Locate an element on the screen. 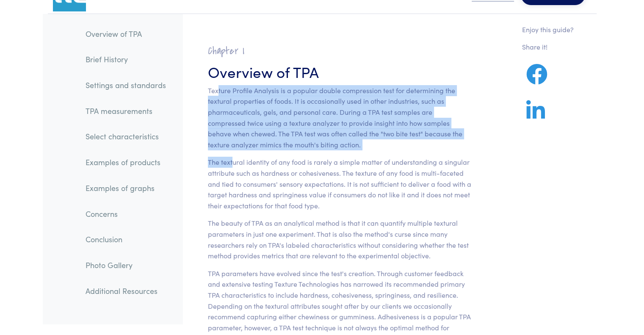 Image resolution: width=644 pixels, height=335 pixels. a: Examples of graphs is located at coordinates (126, 188).